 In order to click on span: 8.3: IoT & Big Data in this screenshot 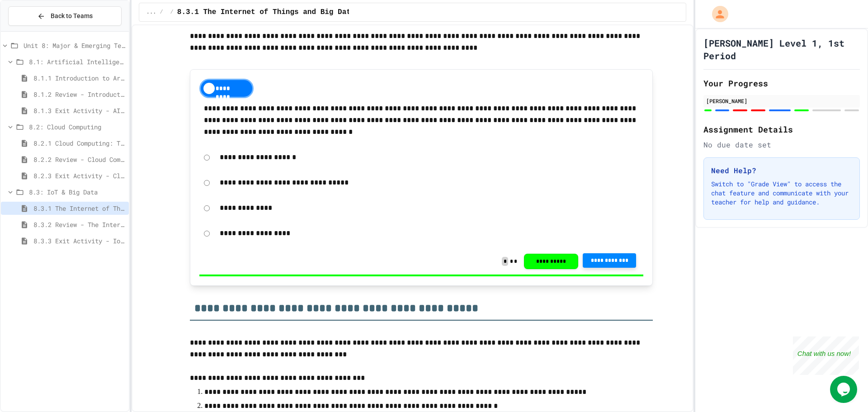, I will do `click(77, 192)`.